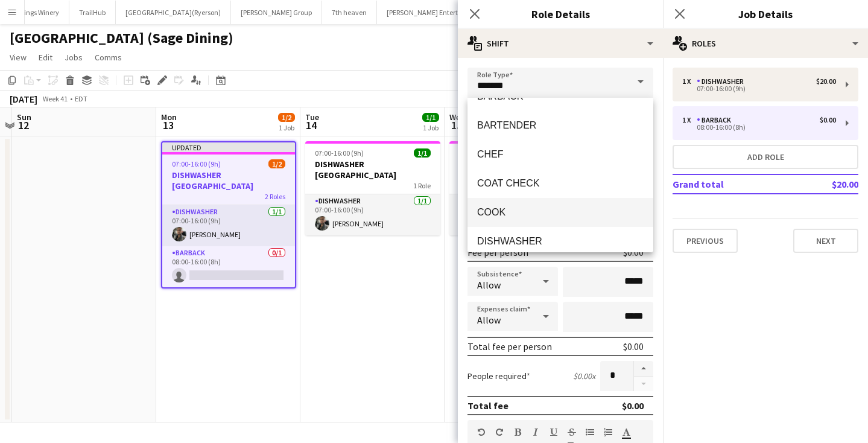 Image resolution: width=868 pixels, height=443 pixels. I want to click on button: Previous, so click(705, 241).